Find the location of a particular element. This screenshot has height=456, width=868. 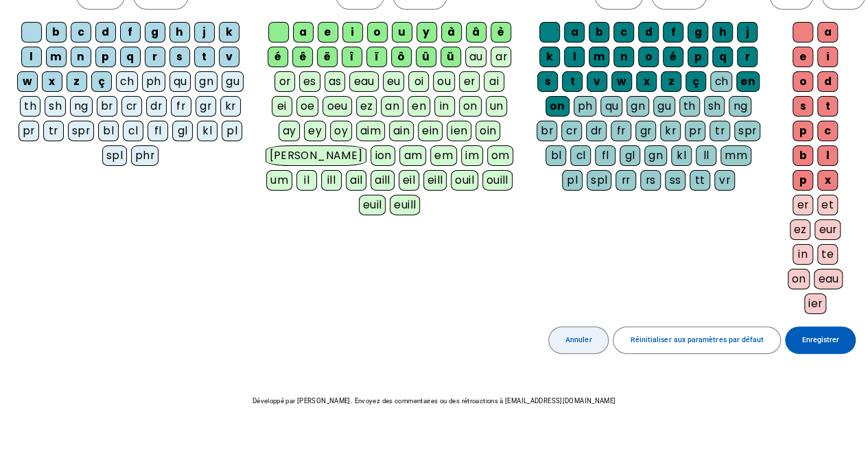

div: an is located at coordinates (392, 106).